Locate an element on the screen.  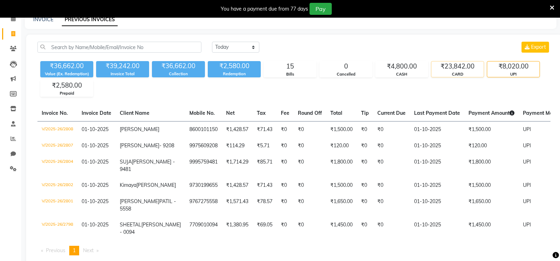
div: Cancelled is located at coordinates (346, 74).